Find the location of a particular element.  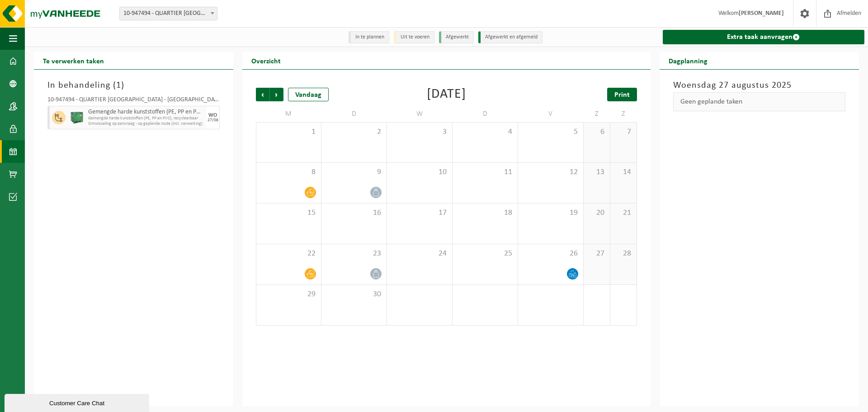

td: M is located at coordinates (288, 114).